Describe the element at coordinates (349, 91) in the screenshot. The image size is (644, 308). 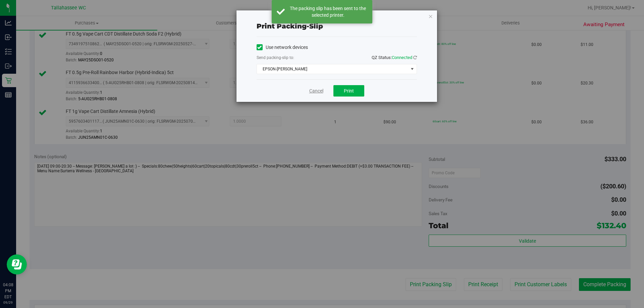
I see `button: Print` at that location.